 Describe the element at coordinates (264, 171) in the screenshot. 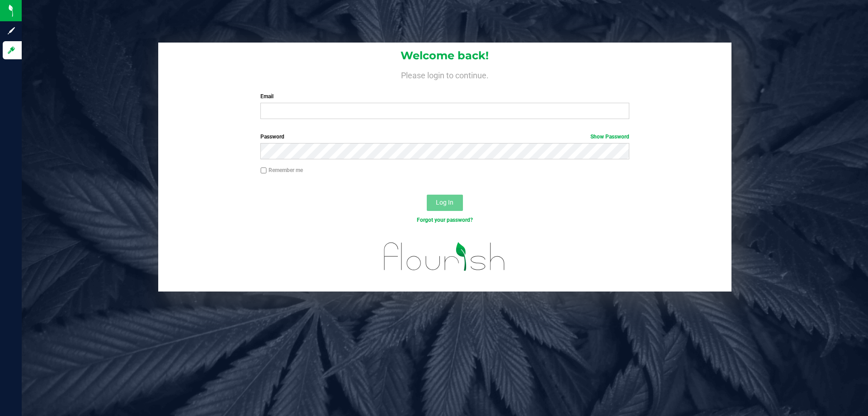

I see `input: Remember me` at that location.